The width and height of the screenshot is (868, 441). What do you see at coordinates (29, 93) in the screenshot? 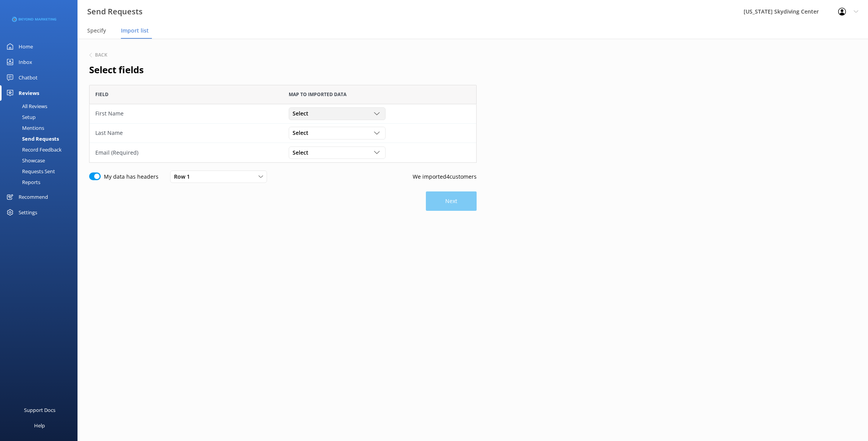
I see `div: Reviews` at bounding box center [29, 93].